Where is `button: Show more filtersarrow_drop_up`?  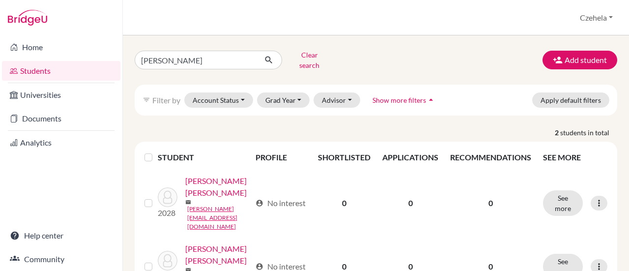
button: Show more filtersarrow_drop_up is located at coordinates (404, 100).